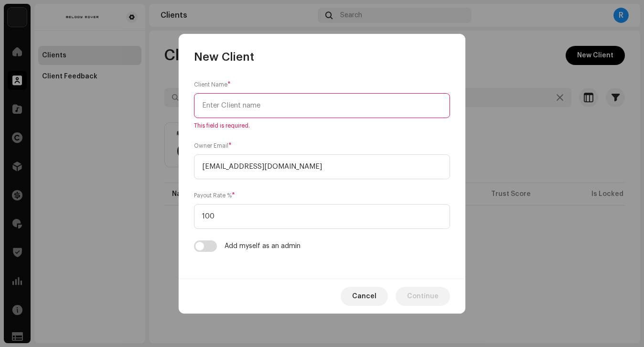 The height and width of the screenshot is (347, 644). I want to click on div: Add myself as an admin, so click(262, 246).